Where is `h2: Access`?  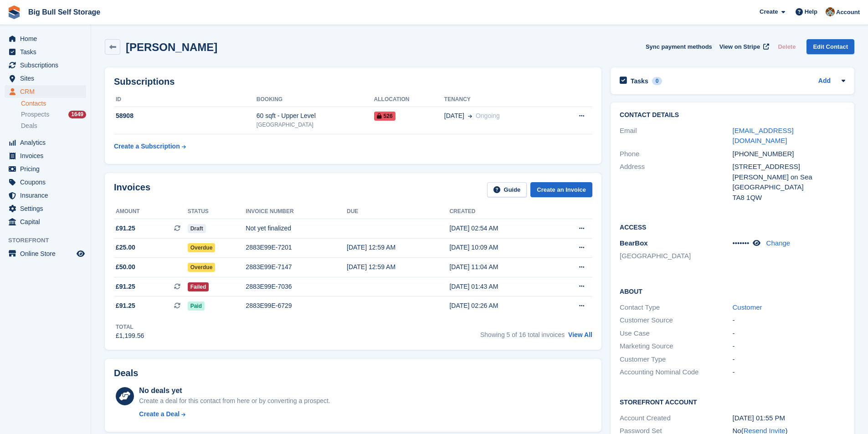
h2: Access is located at coordinates (732, 227).